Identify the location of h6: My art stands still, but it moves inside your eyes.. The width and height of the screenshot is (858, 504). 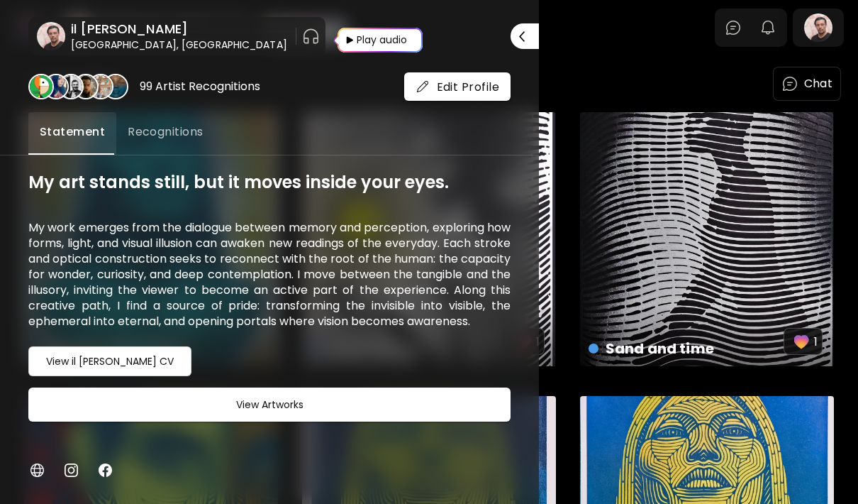
(269, 181).